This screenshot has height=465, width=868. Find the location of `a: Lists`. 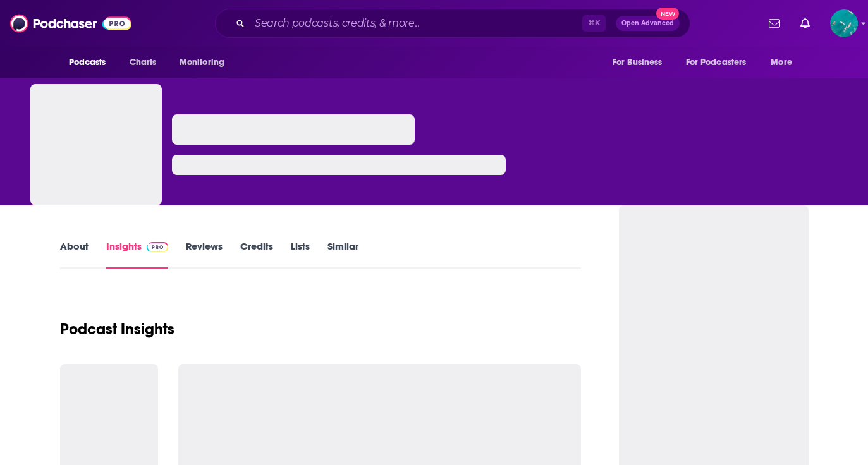

a: Lists is located at coordinates (300, 255).